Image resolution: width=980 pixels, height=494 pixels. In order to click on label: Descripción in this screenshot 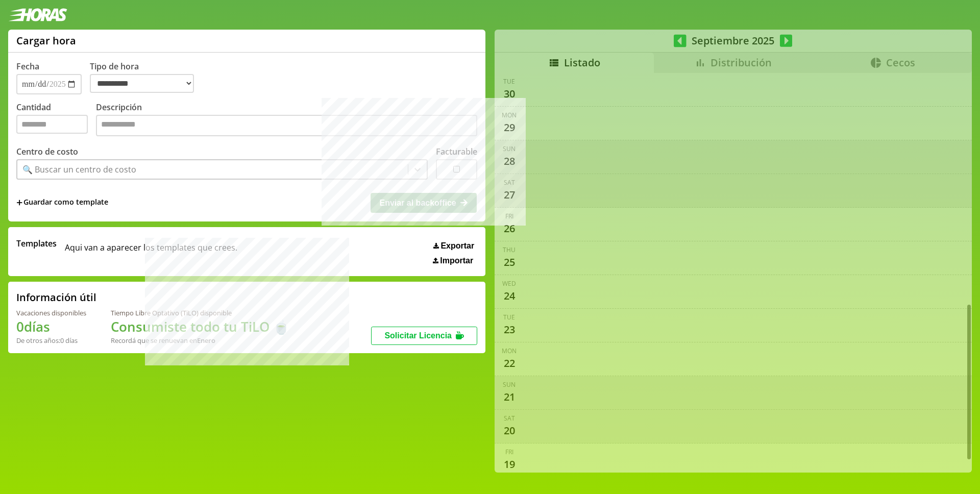, I will do `click(286, 120)`.